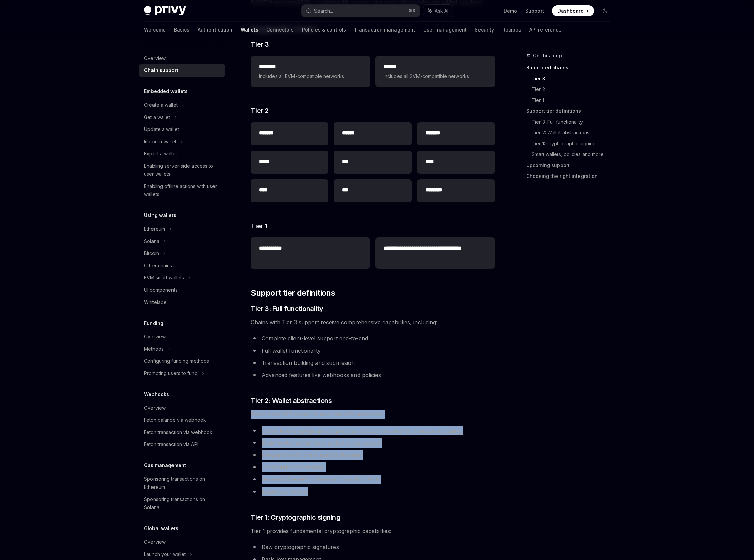 This screenshot has width=754, height=560. What do you see at coordinates (250, 30) in the screenshot?
I see `a: Wallets` at bounding box center [250, 30].